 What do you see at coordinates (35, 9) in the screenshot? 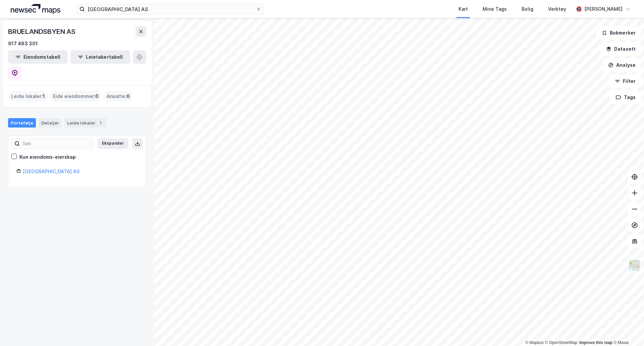
I see `img: logo.a4113a55bc3d86da70a041830d287a7e.svg` at bounding box center [35, 9].